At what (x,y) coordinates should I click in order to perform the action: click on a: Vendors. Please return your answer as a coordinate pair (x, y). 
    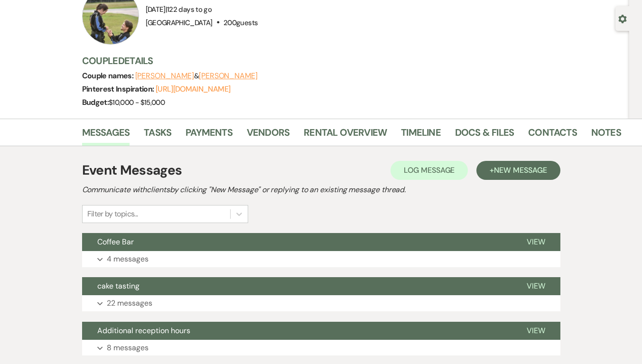
    Looking at the image, I should click on (268, 135).